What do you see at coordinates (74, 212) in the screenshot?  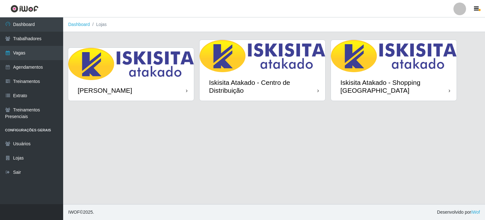 I see `span: IWOF` at bounding box center [74, 212].